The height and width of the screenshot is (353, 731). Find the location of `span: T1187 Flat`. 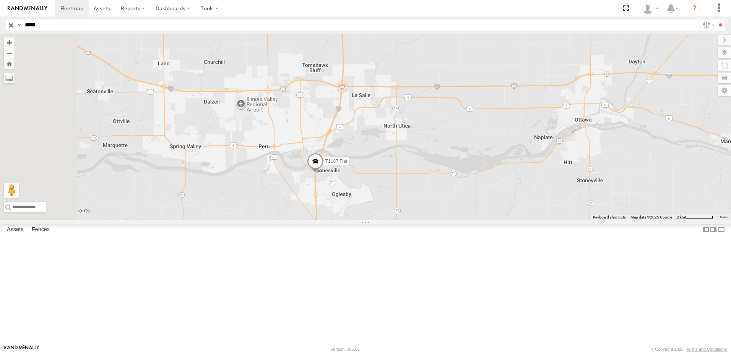

span: T1187 Flat is located at coordinates (336, 161).